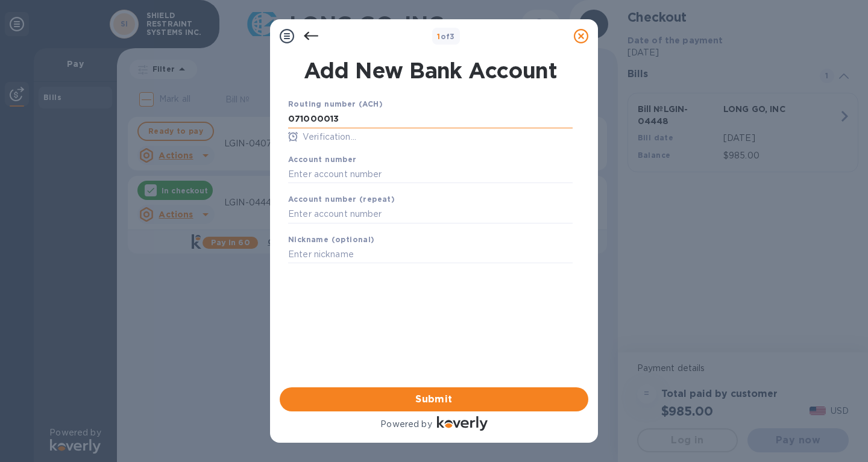  What do you see at coordinates (446, 36) in the screenshot?
I see `b: of 3` at bounding box center [446, 36].